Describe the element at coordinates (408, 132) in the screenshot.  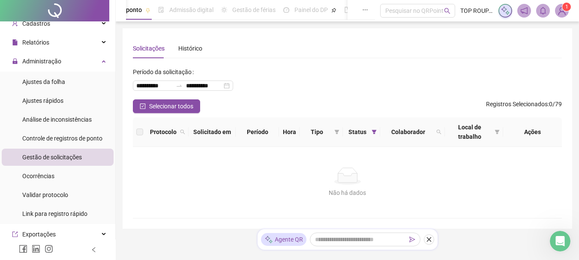
I see `span: Colaborador` at that location.